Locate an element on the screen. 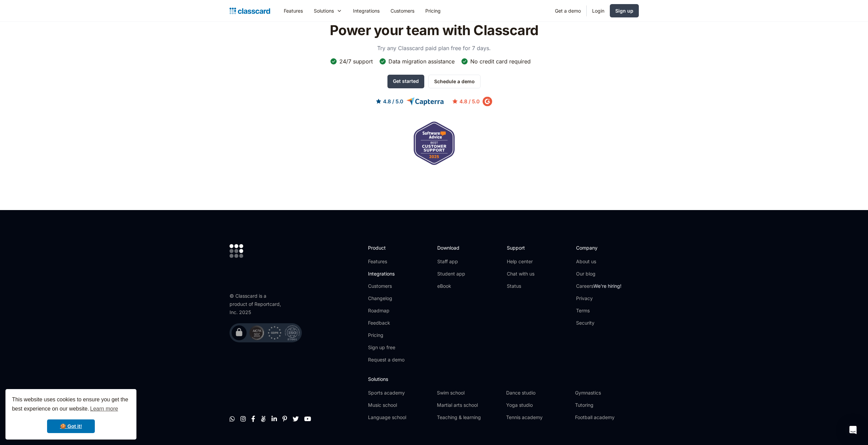  a: Get a demo is located at coordinates (568, 11).